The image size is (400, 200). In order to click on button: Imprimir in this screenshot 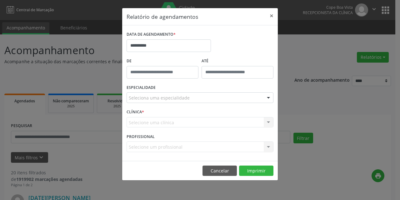, I will do `click(256, 171)`.